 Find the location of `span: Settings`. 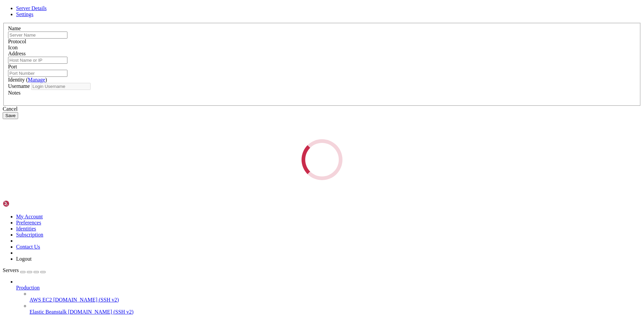

span: Settings is located at coordinates (25, 14).